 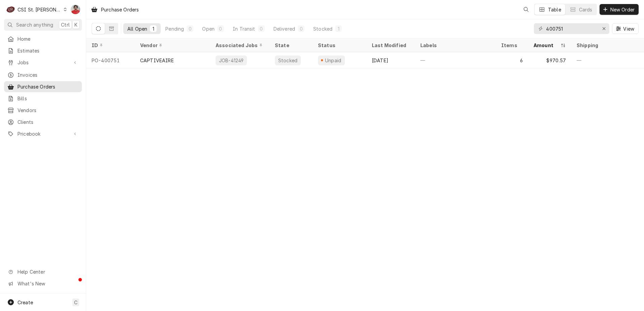 What do you see at coordinates (11, 10) in the screenshot?
I see `div: CSI St. Louis's Avatar` at bounding box center [11, 10].